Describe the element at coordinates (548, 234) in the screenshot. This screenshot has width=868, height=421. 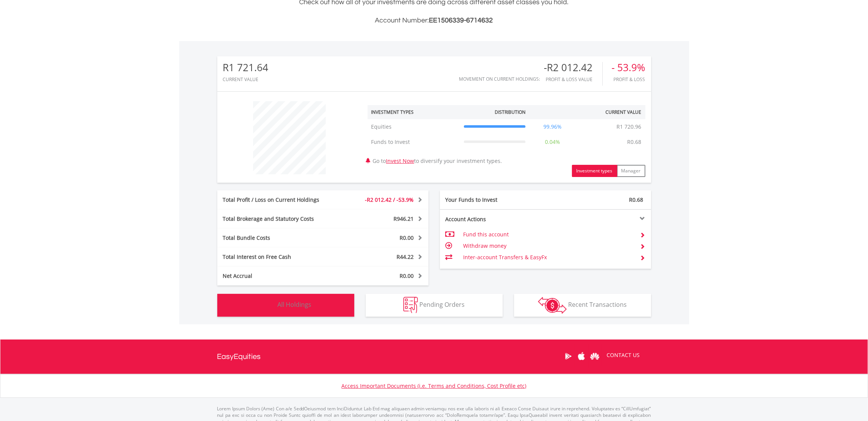
I see `td: Fund this account` at that location.